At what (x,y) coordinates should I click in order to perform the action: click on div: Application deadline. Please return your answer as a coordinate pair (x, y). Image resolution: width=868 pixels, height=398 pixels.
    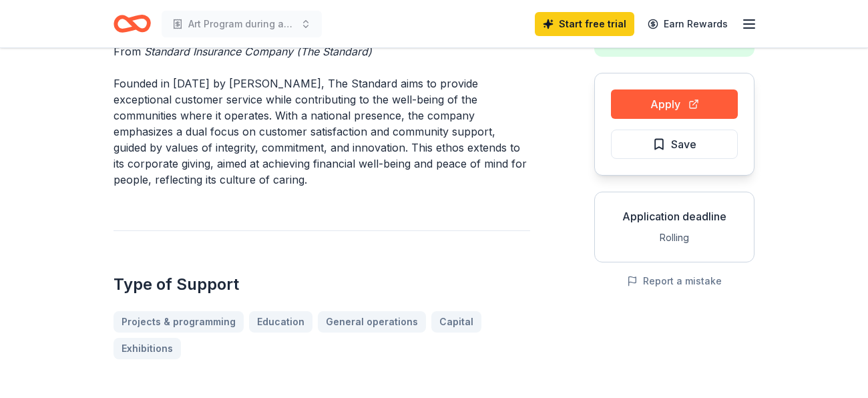
    Looking at the image, I should click on (674, 217).